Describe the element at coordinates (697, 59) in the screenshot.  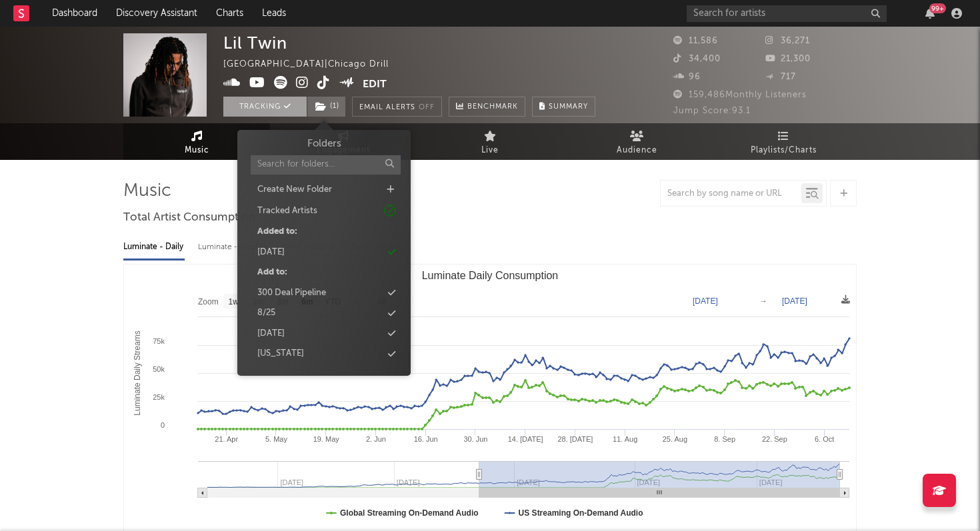
I see `span: 34,400` at that location.